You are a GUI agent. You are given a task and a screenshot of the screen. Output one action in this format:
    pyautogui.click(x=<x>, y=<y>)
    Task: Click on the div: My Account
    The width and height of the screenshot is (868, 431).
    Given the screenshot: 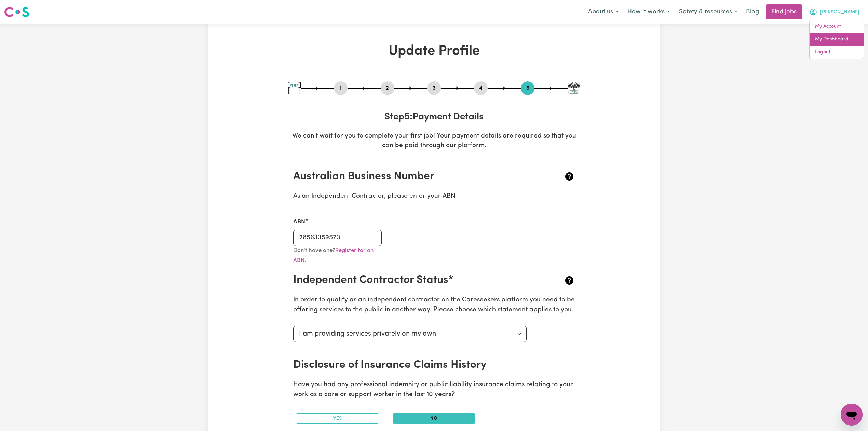 What is the action you would take?
    pyautogui.click(x=837, y=39)
    